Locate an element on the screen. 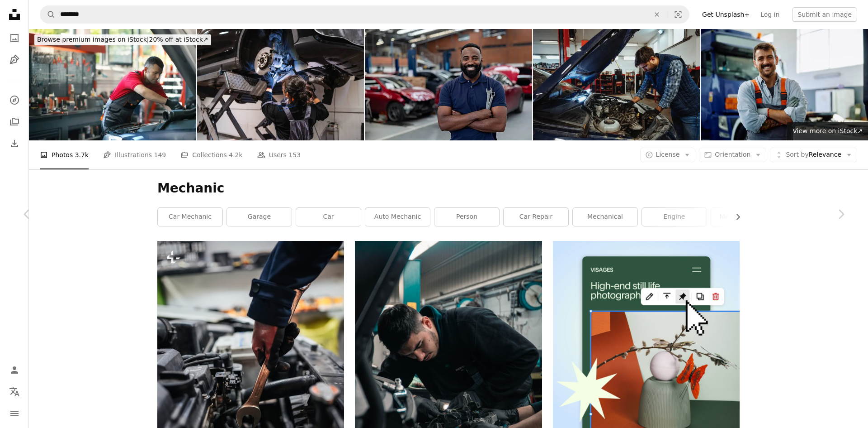  button: License is located at coordinates (668, 155).